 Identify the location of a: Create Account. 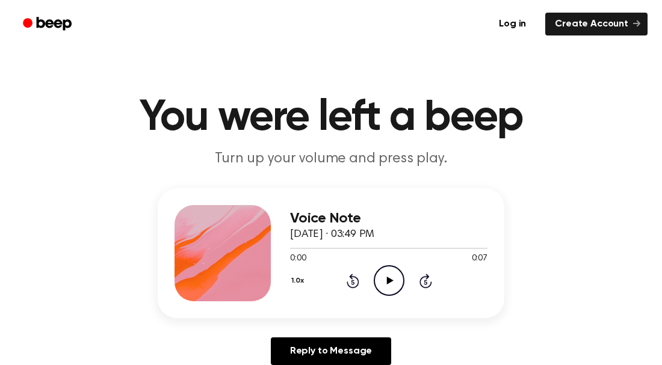
(597, 24).